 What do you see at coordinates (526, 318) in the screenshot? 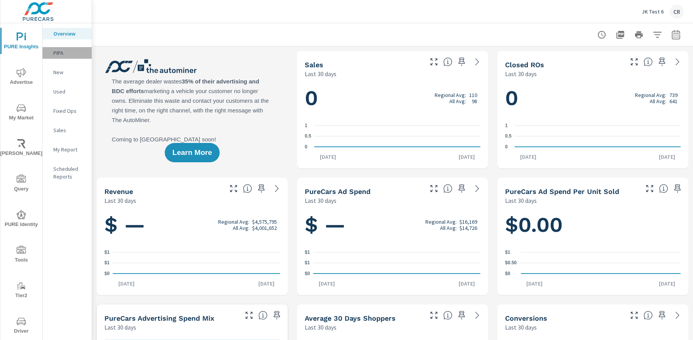
I see `h5: Conversions` at bounding box center [526, 318].